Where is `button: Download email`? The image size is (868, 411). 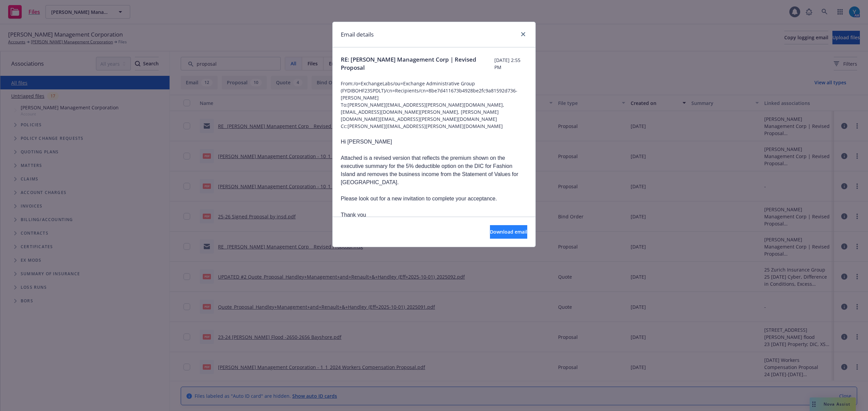
button: Download email is located at coordinates (508, 232).